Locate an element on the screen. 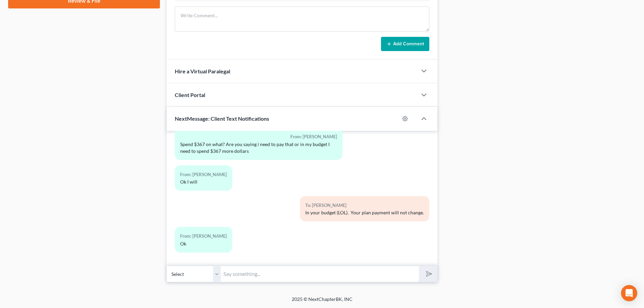 This screenshot has height=308, width=644. div: Open Intercom Messenger is located at coordinates (629, 293).